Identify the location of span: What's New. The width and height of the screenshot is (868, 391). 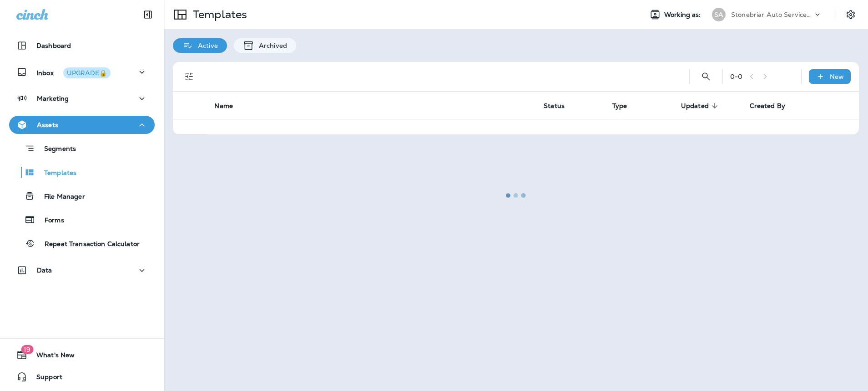
(51, 357).